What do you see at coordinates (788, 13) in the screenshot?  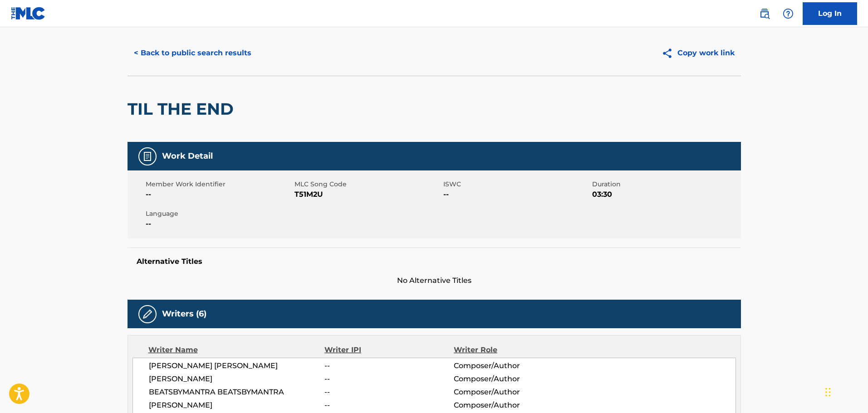 I see `img: help` at bounding box center [788, 13].